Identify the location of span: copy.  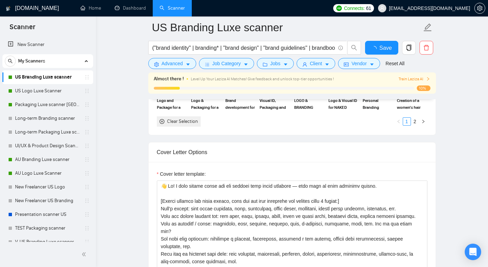
(409, 48).